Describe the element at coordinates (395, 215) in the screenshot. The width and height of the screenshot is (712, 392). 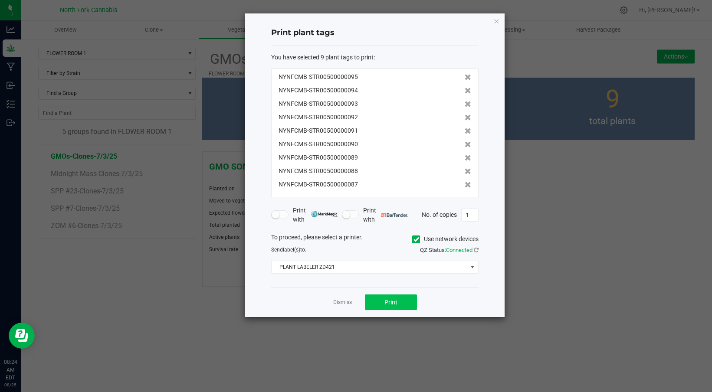
I see `img: bartender.png` at that location.